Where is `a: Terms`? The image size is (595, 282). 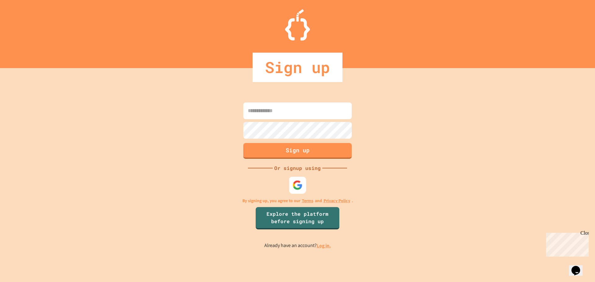
a: Terms is located at coordinates (307, 201).